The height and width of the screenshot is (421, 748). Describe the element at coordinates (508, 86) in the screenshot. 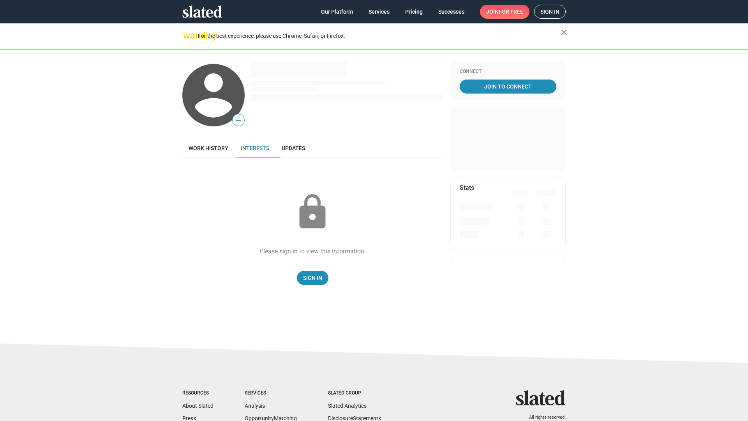

I see `a: Join To Connect` at that location.